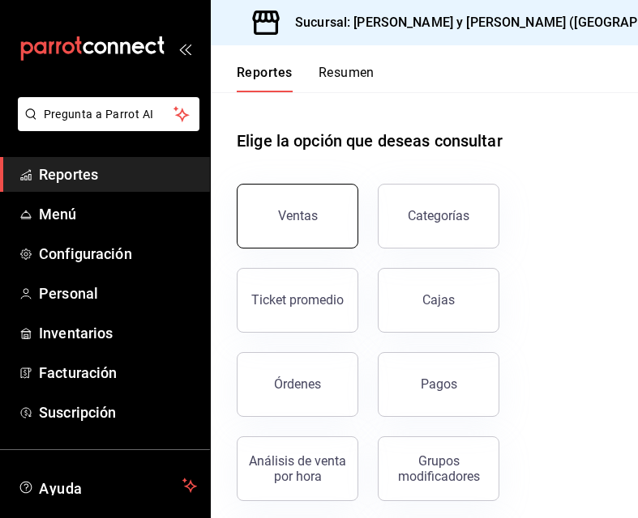  Describe the element at coordinates (438, 216) in the screenshot. I see `button: Categorías` at that location.